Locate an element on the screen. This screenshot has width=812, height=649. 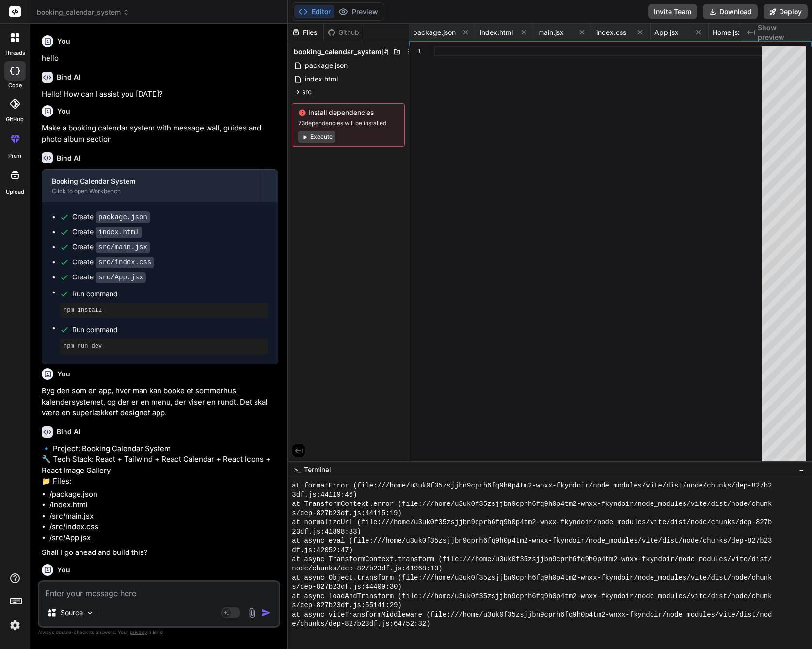
span: at async TransformContext.transform (file:///home/u3uk0f35zsjjbn9cprh6fq9h0p4tm2-wnxx-fkyndoir/no... is located at coordinates (532, 559).